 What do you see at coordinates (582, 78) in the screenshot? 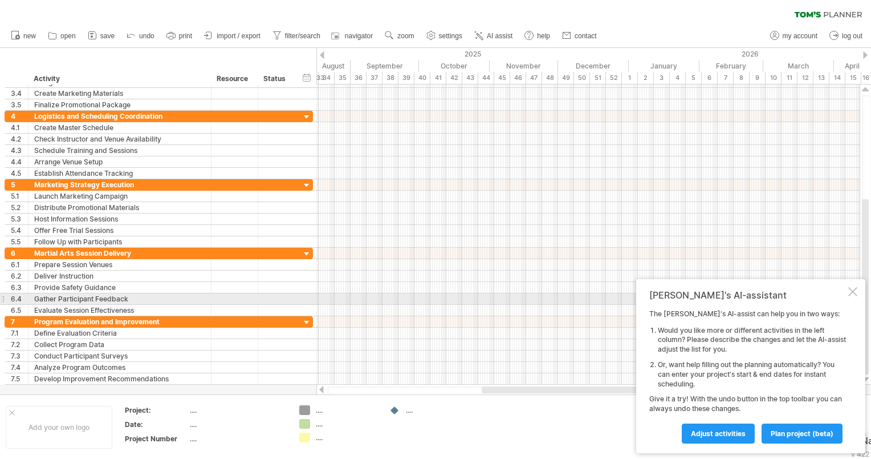
I see `div: 50` at bounding box center [582, 78].